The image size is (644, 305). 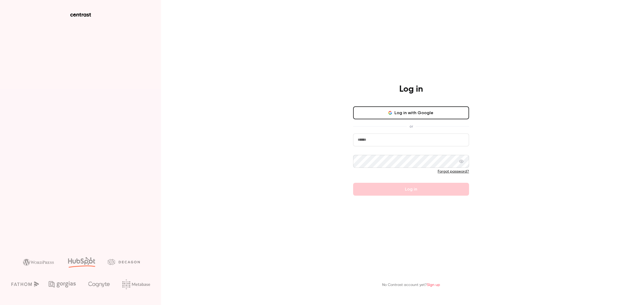 What do you see at coordinates (124, 262) in the screenshot?
I see `img: decagon` at bounding box center [124, 262].